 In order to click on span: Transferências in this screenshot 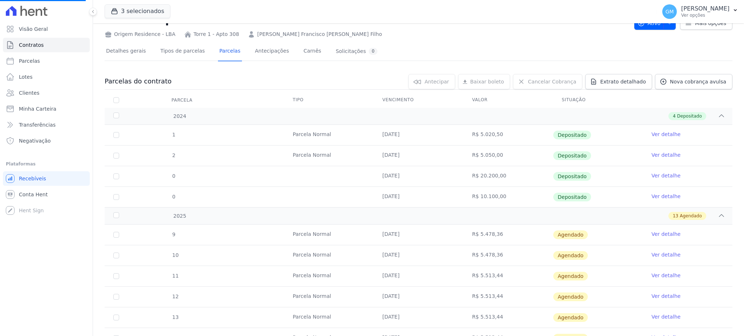, I will do `click(37, 125)`.